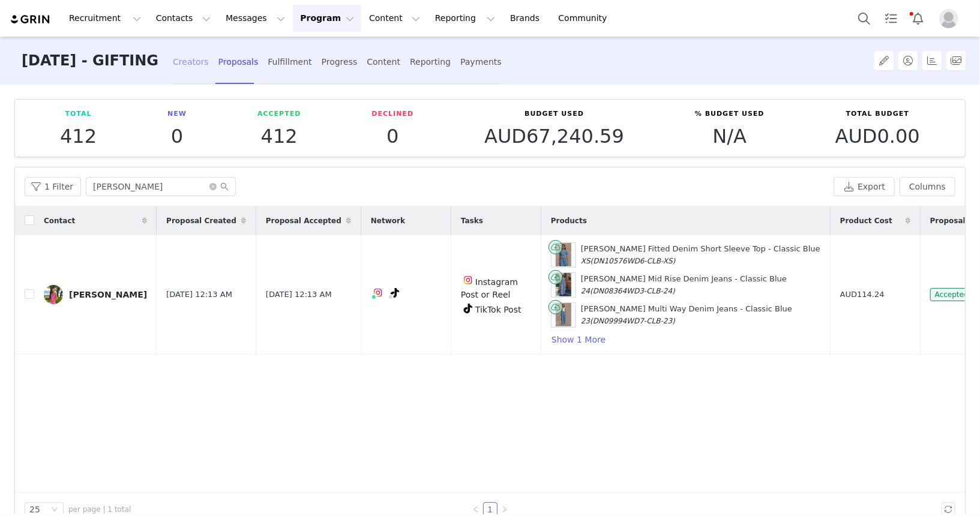  I want to click on img: 250909_MESHKI_DenimDrop_13_548.jpg, so click(564, 315).